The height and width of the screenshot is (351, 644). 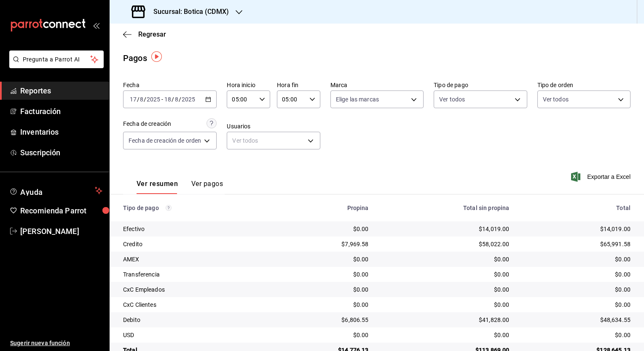 I want to click on div: $58,022.00, so click(x=446, y=244).